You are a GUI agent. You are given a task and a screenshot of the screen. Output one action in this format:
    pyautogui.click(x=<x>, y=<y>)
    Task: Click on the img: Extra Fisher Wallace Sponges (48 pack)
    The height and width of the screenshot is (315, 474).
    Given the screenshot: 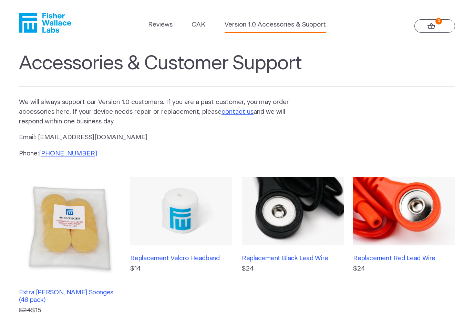 What is the action you would take?
    pyautogui.click(x=70, y=228)
    